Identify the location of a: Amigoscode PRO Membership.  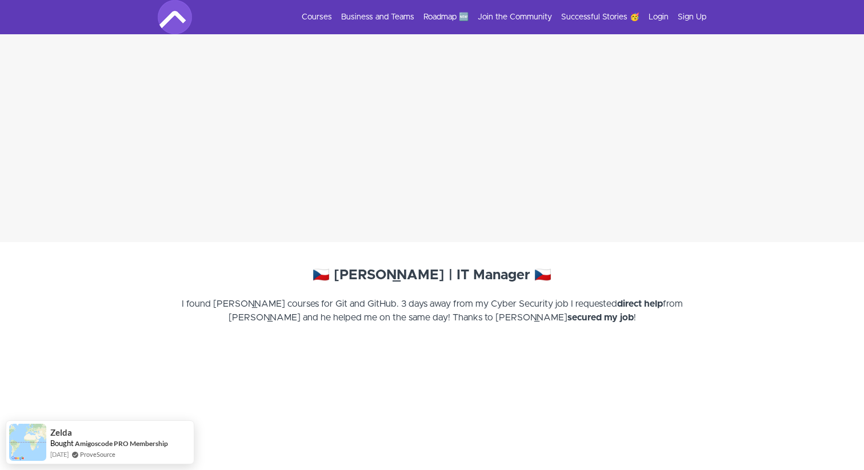
(121, 443).